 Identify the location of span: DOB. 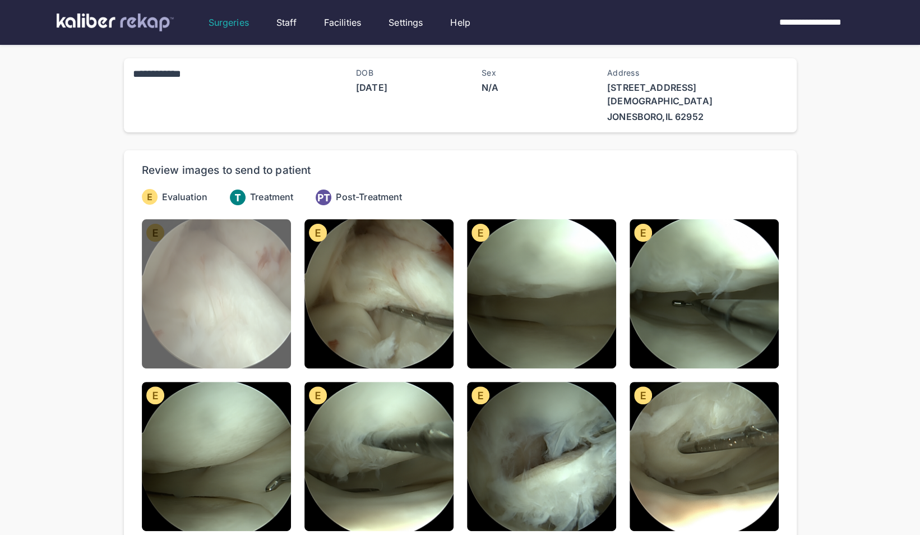
(412, 73).